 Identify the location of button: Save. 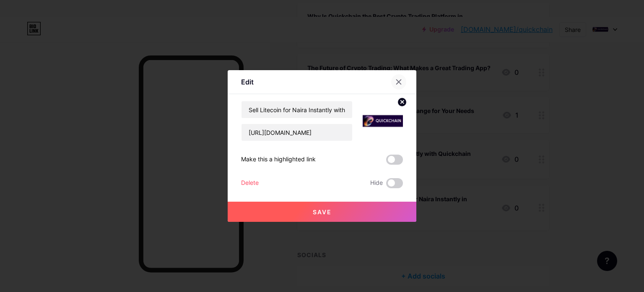
(322, 211).